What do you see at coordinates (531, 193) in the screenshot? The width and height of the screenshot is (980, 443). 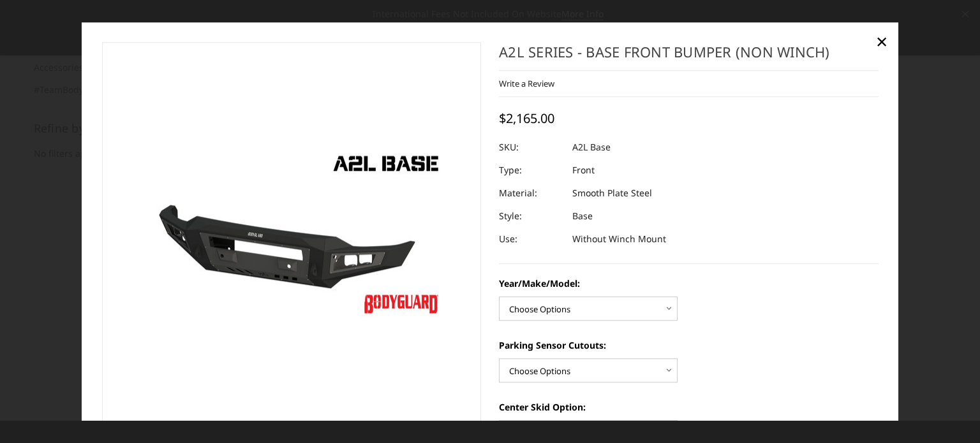 I see `dt: Material:` at bounding box center [531, 193].